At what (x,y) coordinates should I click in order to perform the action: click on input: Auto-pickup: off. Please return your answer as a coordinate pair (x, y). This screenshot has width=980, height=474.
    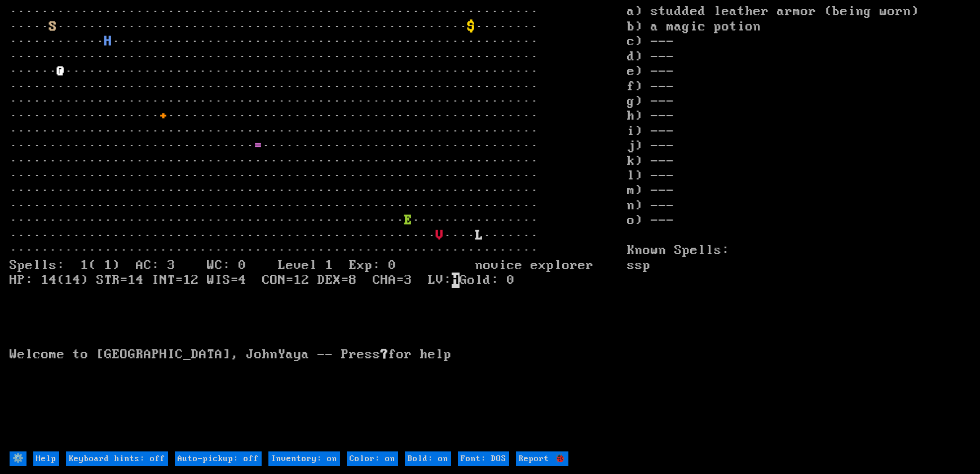
    Looking at the image, I should click on (218, 459).